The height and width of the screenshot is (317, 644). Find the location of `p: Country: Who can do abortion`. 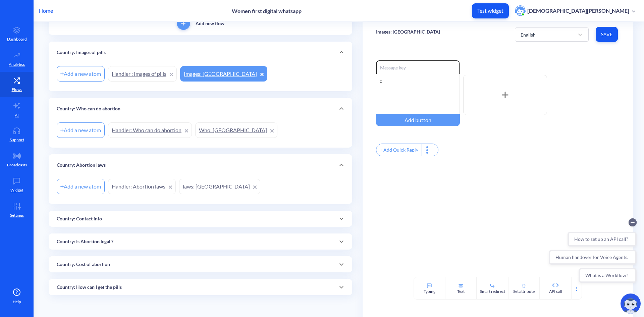

p: Country: Who can do abortion is located at coordinates (89, 109).